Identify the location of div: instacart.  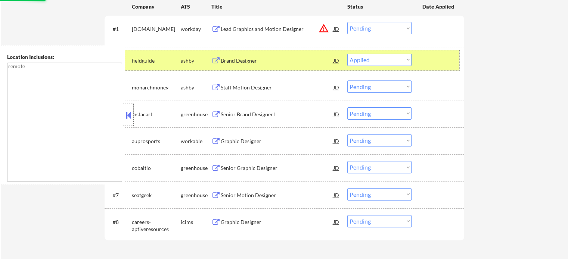
(156, 115).